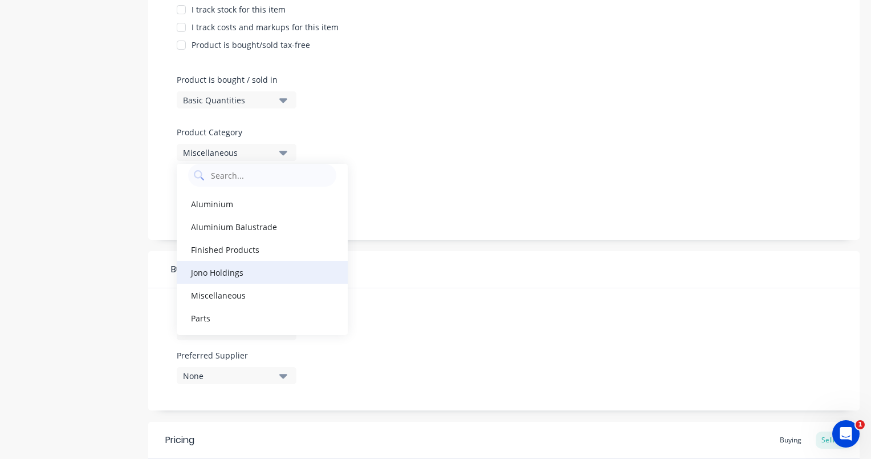 The height and width of the screenshot is (459, 871). What do you see at coordinates (237, 355) in the screenshot?
I see `label: Preferred Supplier` at bounding box center [237, 355].